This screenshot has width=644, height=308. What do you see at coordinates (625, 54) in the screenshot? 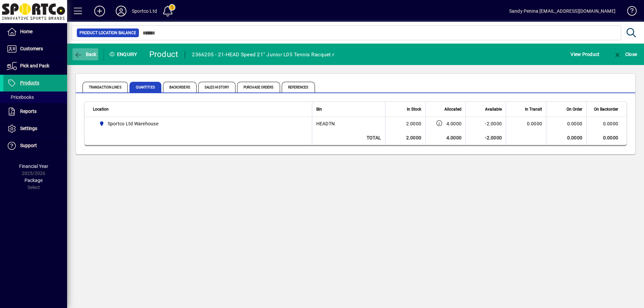
I see `span: Close` at bounding box center [625, 54].